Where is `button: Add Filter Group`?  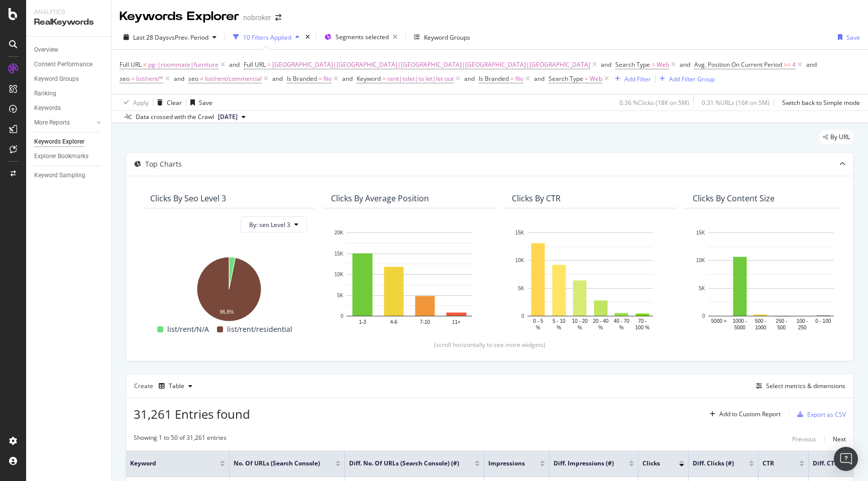
button: Add Filter Group is located at coordinates (685, 79).